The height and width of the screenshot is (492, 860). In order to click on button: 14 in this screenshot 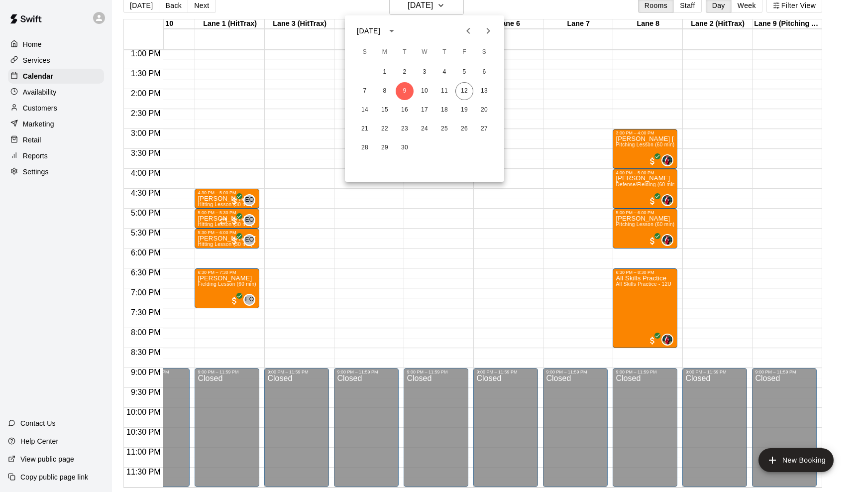, I will do `click(365, 110)`.